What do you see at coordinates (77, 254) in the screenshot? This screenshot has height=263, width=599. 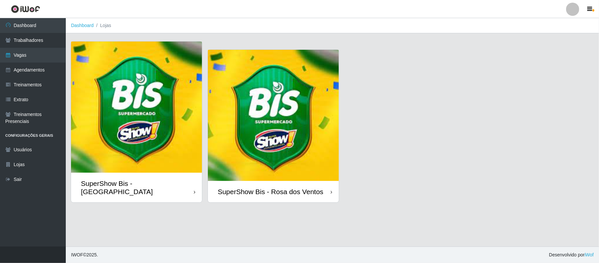 I see `span: IWOF` at bounding box center [77, 254].